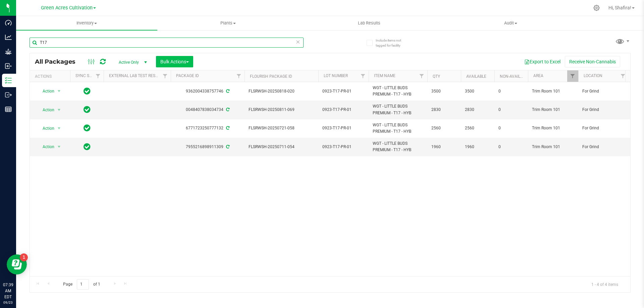 The image size is (644, 308). What do you see at coordinates (166, 43) in the screenshot?
I see `input: Search Package ID, Item Name, SKU, Lot or Part Number...` at bounding box center [166, 43].